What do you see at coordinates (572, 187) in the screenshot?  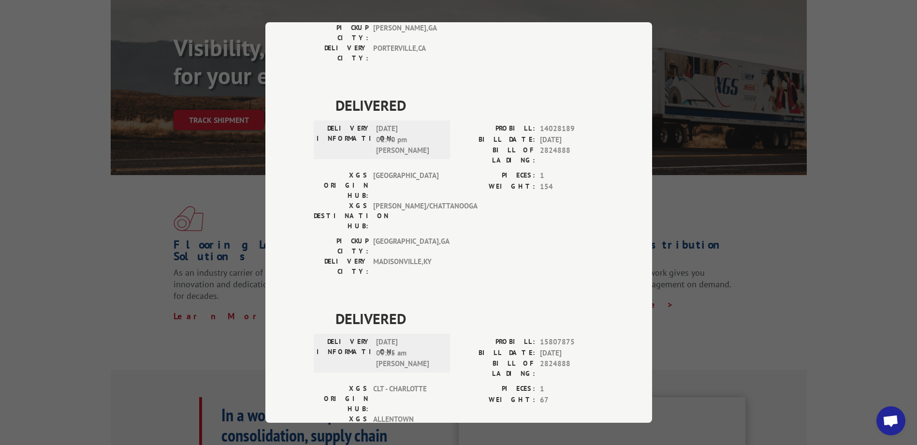 I see `span: 154` at bounding box center [572, 187].